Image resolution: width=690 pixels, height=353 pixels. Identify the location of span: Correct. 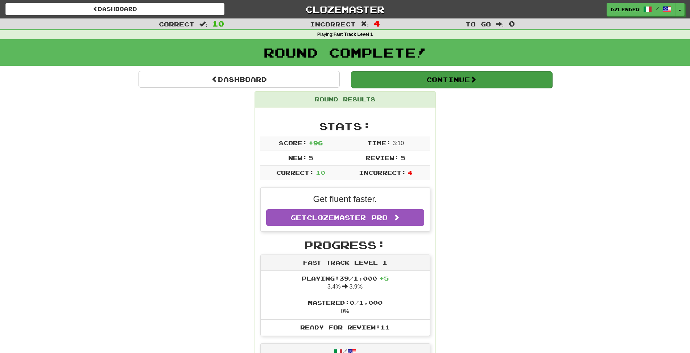
(177, 24).